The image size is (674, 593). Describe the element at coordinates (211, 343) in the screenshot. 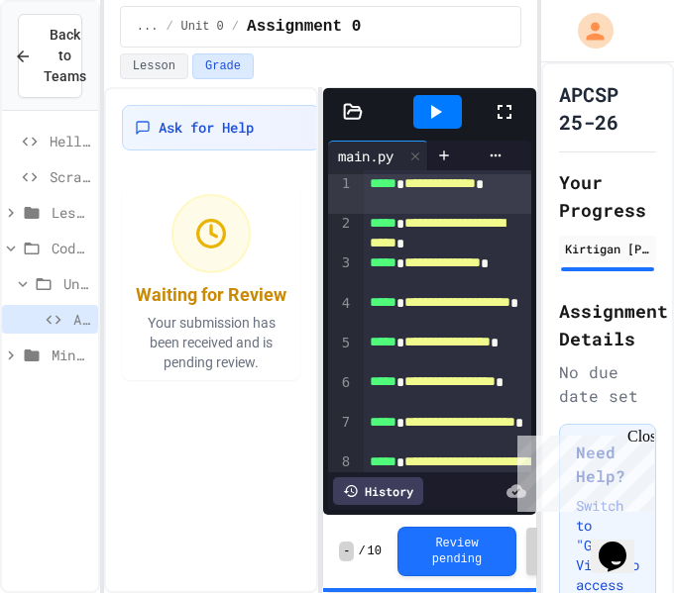

I see `p: Your submission has been received and is pending review.` at that location.